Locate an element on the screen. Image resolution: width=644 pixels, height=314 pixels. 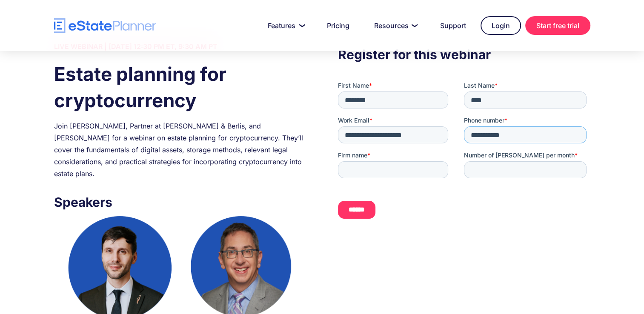
a: Login is located at coordinates (501, 25).